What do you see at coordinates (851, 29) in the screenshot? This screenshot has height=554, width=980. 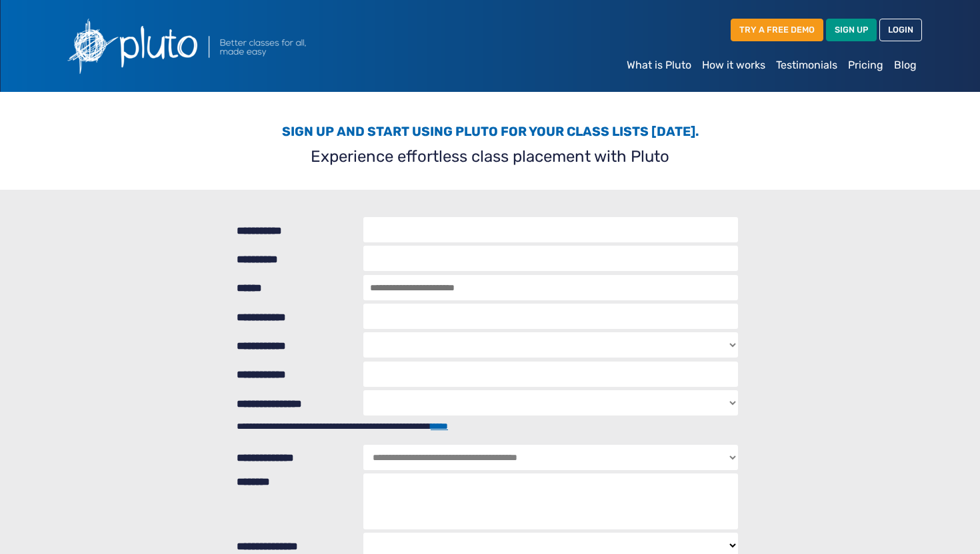 I see `a: SIGN UP` at bounding box center [851, 29].